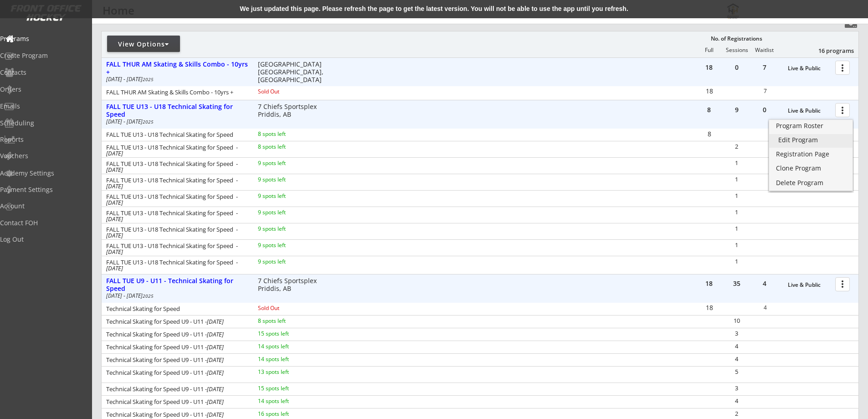 The width and height of the screenshot is (868, 419). Describe the element at coordinates (709, 50) in the screenshot. I see `div: Full` at that location.